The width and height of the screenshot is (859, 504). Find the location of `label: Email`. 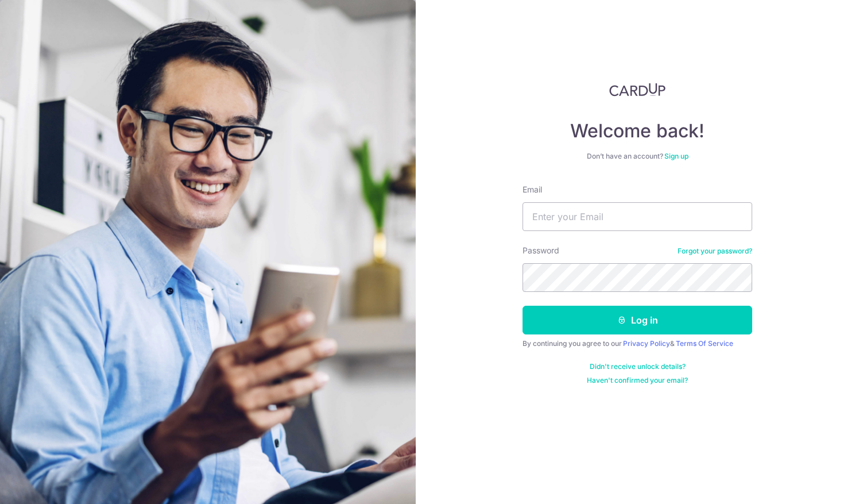

label: Email is located at coordinates (533, 189).